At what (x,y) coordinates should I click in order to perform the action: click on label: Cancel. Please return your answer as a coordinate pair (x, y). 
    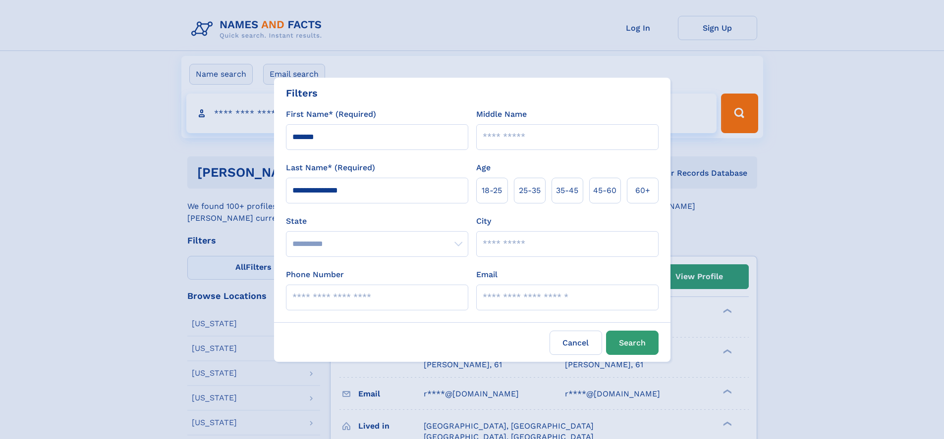
    Looking at the image, I should click on (576, 343).